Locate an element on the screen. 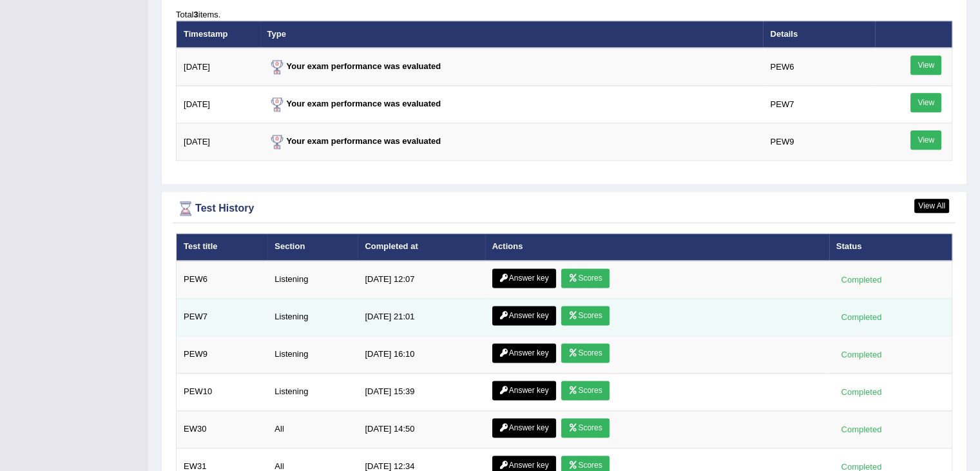  th: Completed at is located at coordinates (421, 247).